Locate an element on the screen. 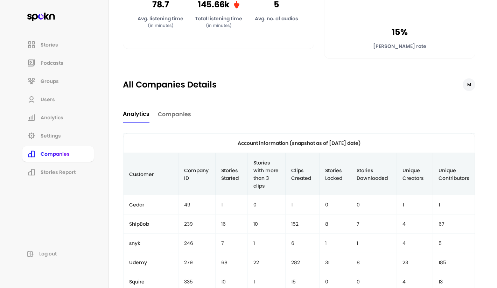  th: Company ID is located at coordinates (197, 174).